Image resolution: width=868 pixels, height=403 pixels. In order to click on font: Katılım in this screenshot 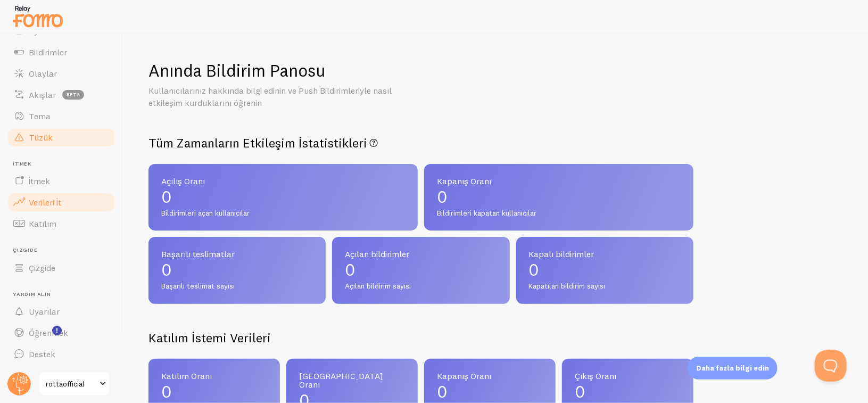, I will do `click(43, 224)`.